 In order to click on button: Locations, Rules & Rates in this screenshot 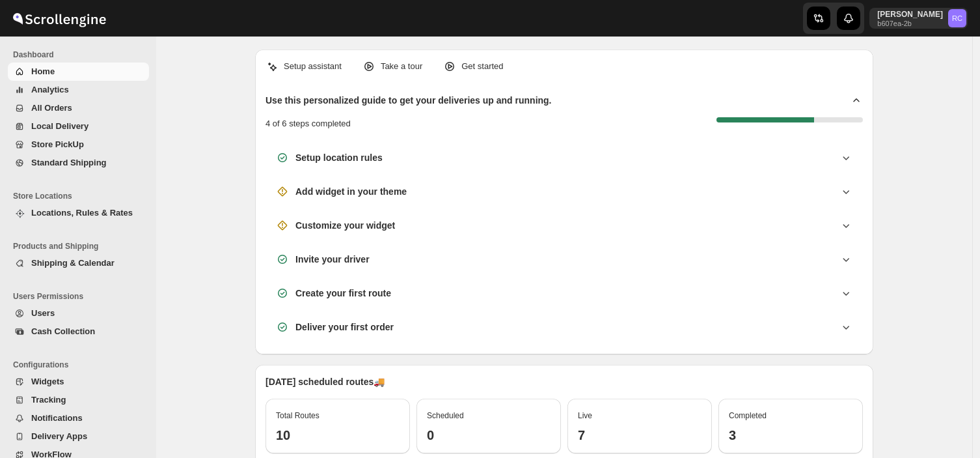, I will do `click(78, 213)`.